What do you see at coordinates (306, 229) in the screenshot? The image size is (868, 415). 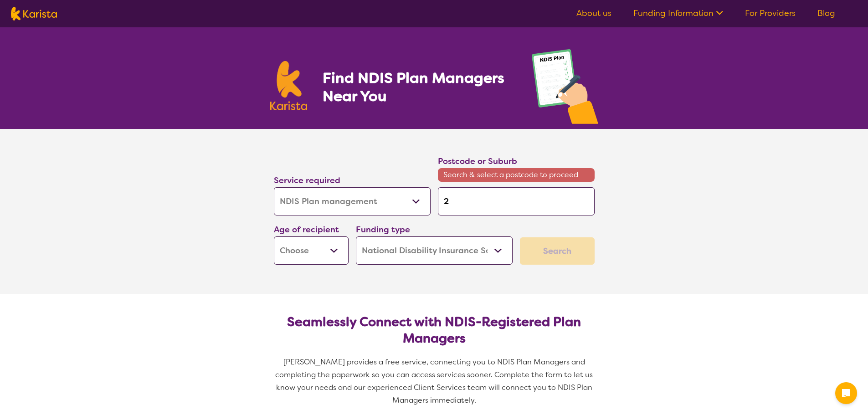 I see `label: Age of recipient` at bounding box center [306, 229].